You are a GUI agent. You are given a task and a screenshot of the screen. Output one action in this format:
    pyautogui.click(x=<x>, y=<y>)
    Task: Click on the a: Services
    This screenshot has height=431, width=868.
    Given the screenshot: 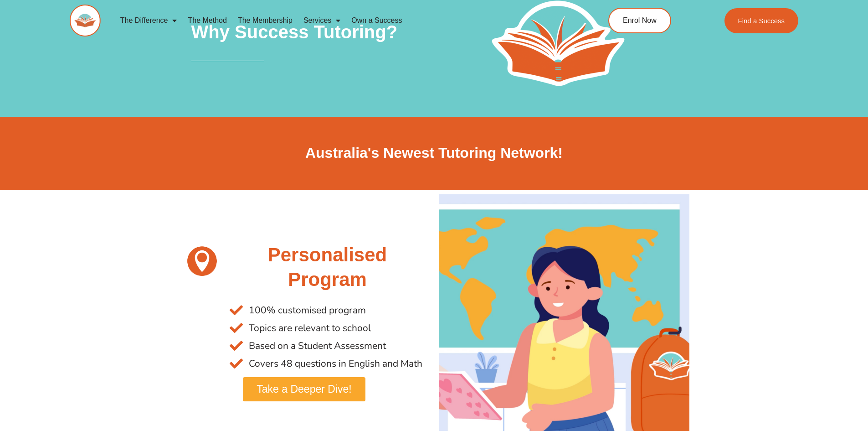 What is the action you would take?
    pyautogui.click(x=322, y=21)
    